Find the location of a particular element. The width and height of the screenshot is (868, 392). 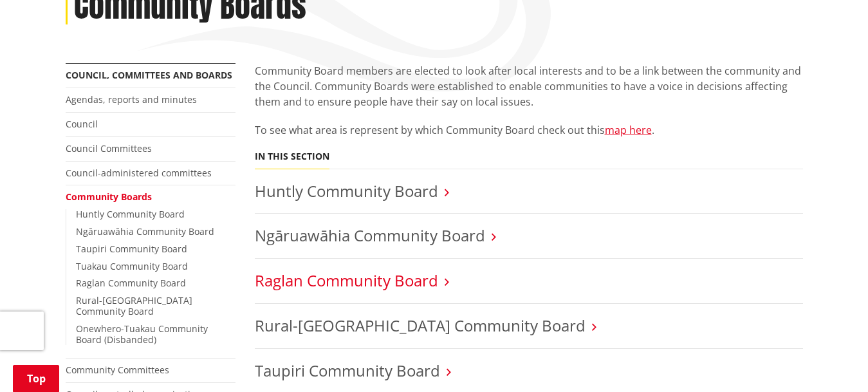

h5: In this section is located at coordinates (292, 157).